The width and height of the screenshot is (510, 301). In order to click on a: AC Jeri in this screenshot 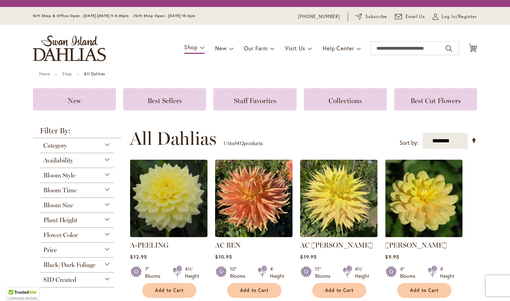, I will do `click(339, 235)`.